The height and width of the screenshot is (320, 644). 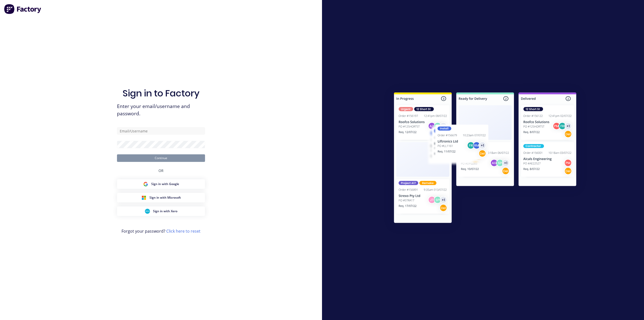 What do you see at coordinates (144, 198) in the screenshot?
I see `img: Microsoft Sign in` at bounding box center [144, 198].